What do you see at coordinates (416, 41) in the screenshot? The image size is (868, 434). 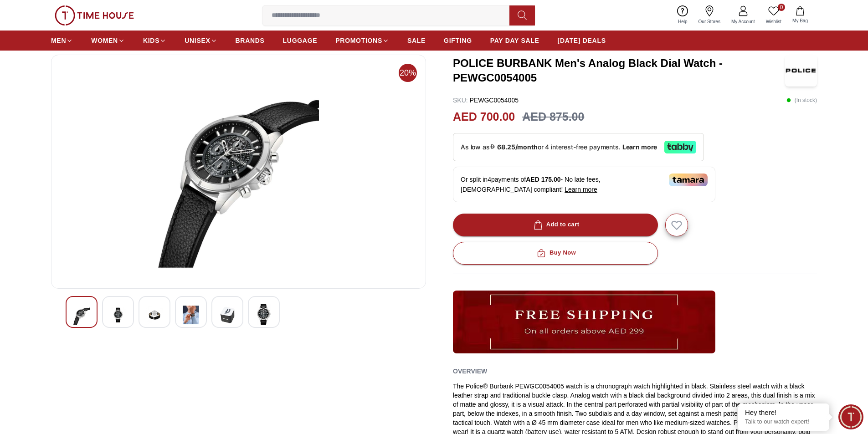 I see `span: SALE` at bounding box center [416, 41].